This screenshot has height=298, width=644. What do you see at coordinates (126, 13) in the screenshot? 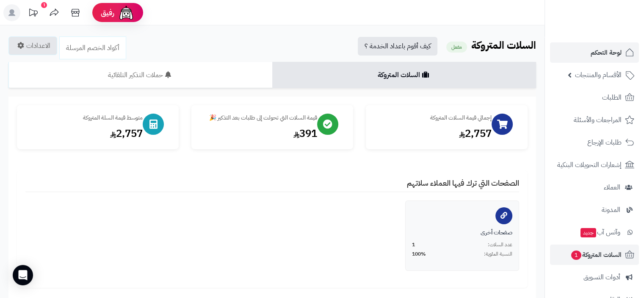
I see `img: ai-face.png` at bounding box center [126, 13].